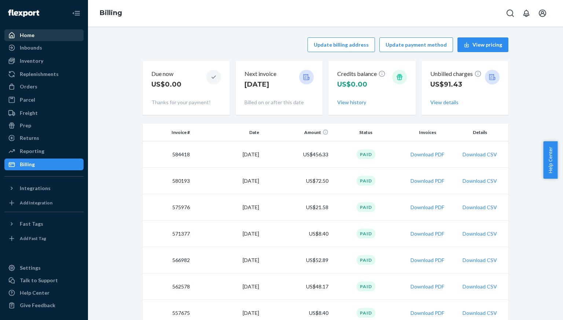 The image size is (563, 320). I want to click on a: Orders, so click(44, 86).